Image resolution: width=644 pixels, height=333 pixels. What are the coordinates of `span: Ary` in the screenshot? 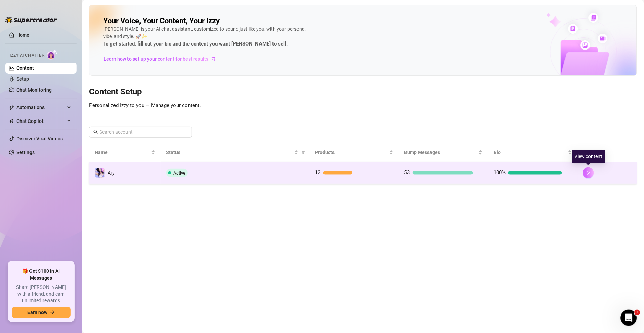 It's located at (111, 173).